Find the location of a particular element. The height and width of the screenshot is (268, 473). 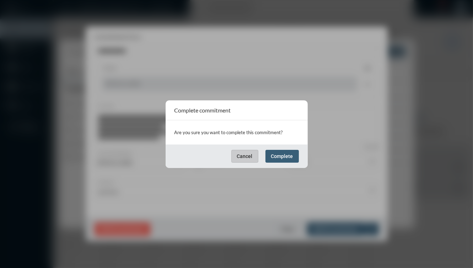

span: Cancel is located at coordinates (245, 156).